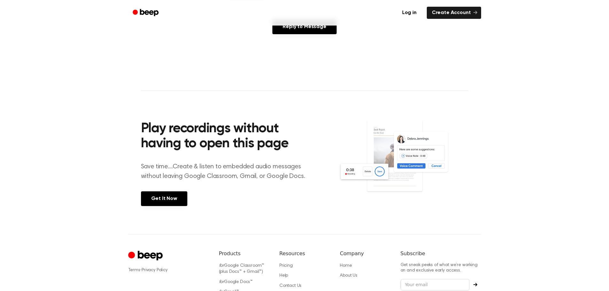 This screenshot has width=609, height=291. Describe the element at coordinates (476, 285) in the screenshot. I see `button: Subscribe` at that location.